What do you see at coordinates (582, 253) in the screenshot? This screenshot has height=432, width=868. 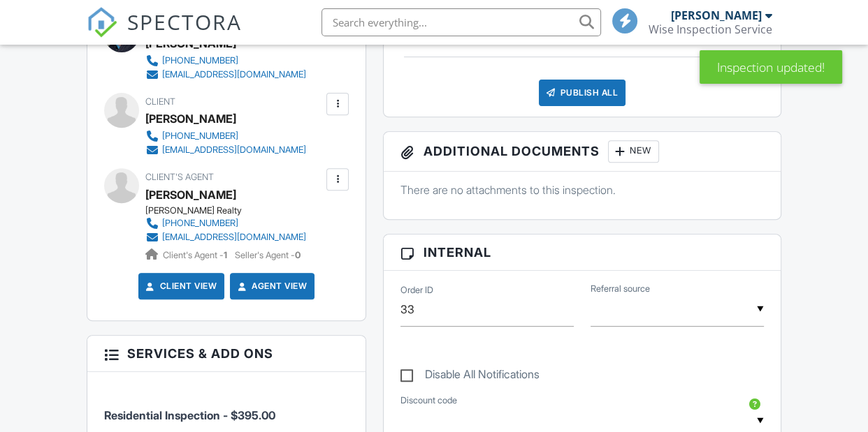 I see `h3: Internal` at bounding box center [582, 253].